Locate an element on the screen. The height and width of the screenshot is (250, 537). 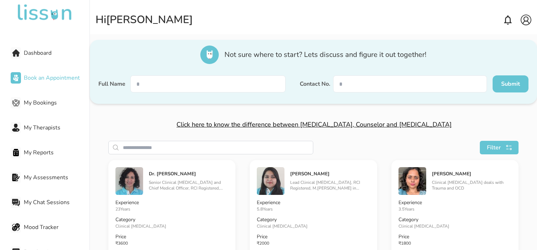
img: My Chat Sessions is located at coordinates (16, 202).